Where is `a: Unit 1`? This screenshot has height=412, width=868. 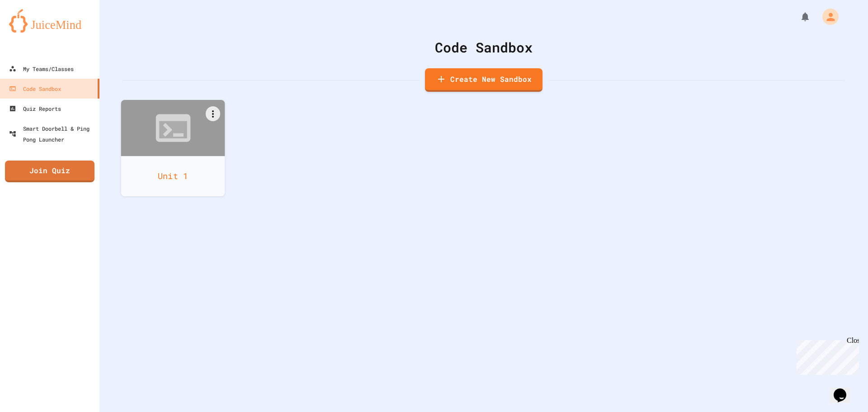
a: Unit 1 is located at coordinates (173, 147).